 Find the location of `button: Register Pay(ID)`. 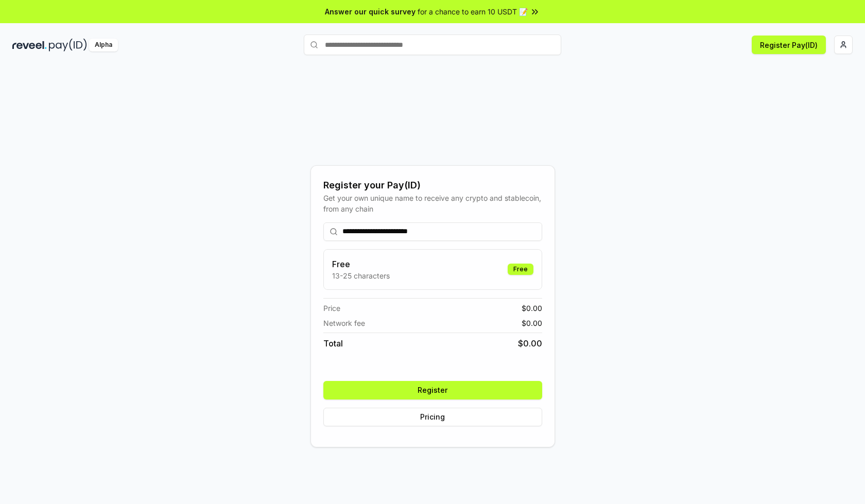

button: Register Pay(ID) is located at coordinates (789, 45).